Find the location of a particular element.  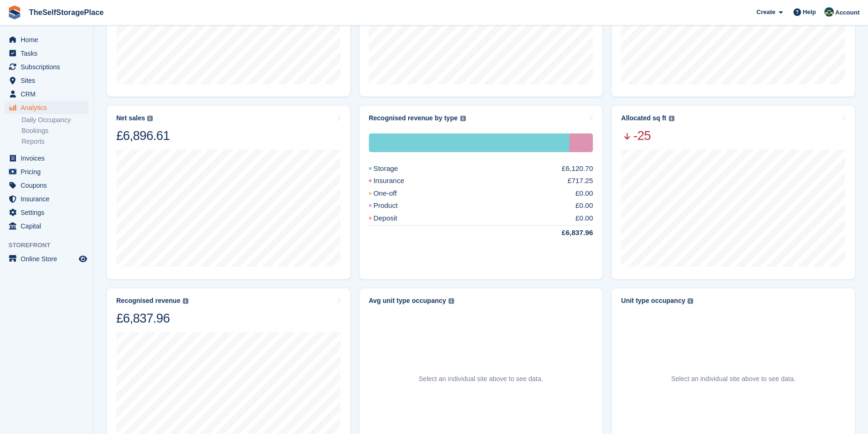

span: Settings is located at coordinates (49, 213).